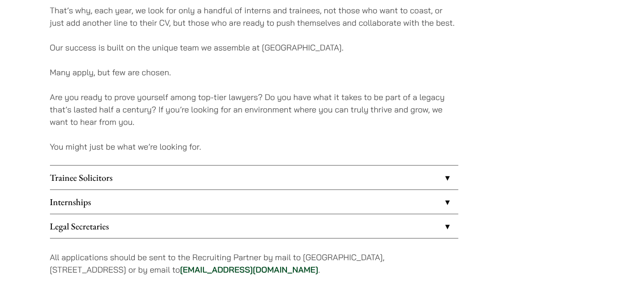 Image resolution: width=644 pixels, height=285 pixels. I want to click on p: Many apply, but few are chosen., so click(254, 72).